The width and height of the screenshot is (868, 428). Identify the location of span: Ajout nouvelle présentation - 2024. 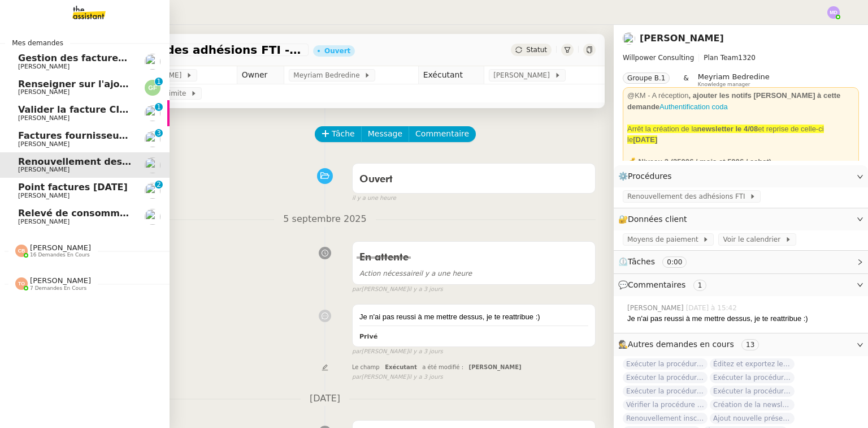
(752, 418).